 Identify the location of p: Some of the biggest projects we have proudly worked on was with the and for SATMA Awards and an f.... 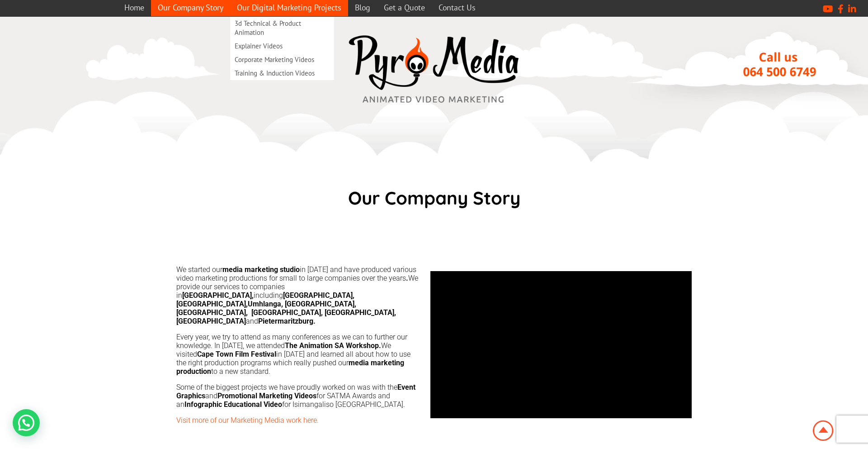
(299, 395).